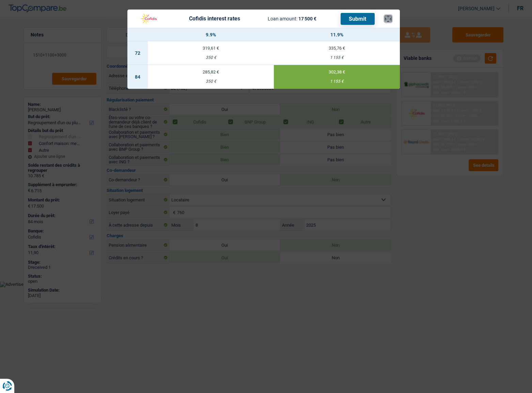  What do you see at coordinates (336, 72) in the screenshot?
I see `div: 302,38 €` at bounding box center [336, 72].